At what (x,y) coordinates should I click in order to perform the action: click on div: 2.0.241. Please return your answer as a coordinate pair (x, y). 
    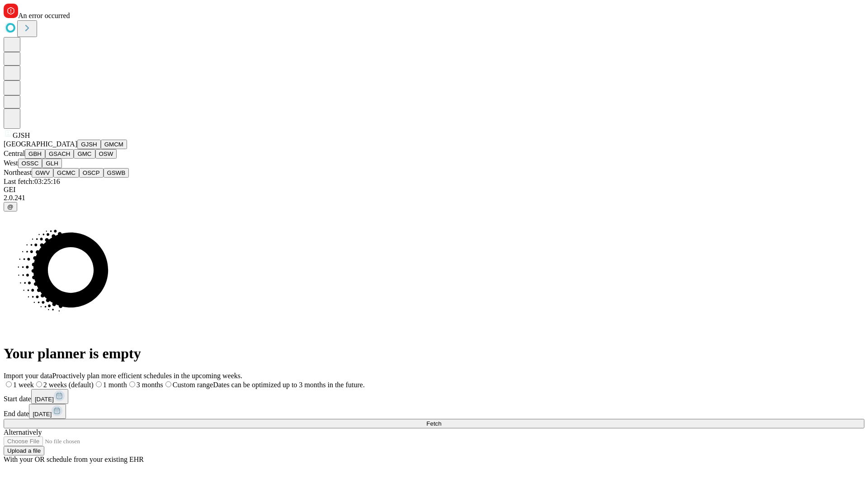
    Looking at the image, I should click on (434, 198).